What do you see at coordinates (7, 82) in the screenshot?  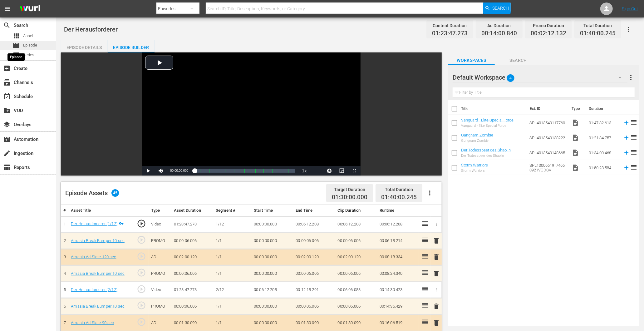 I see `span: Channels` at bounding box center [7, 82].